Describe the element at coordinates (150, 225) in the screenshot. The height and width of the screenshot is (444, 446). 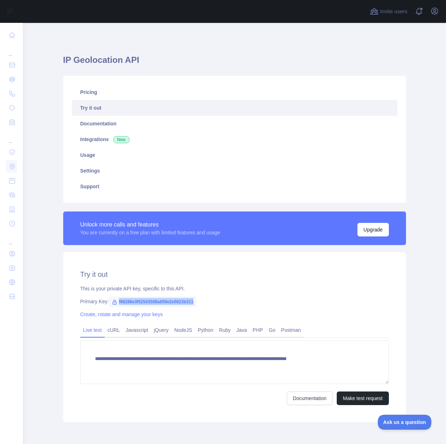
I see `div: Unlock more calls and features` at that location.